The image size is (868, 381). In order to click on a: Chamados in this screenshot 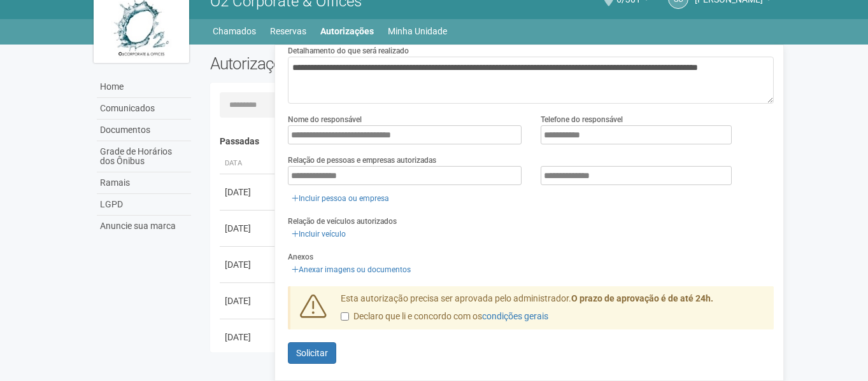, I will do `click(235, 31)`.